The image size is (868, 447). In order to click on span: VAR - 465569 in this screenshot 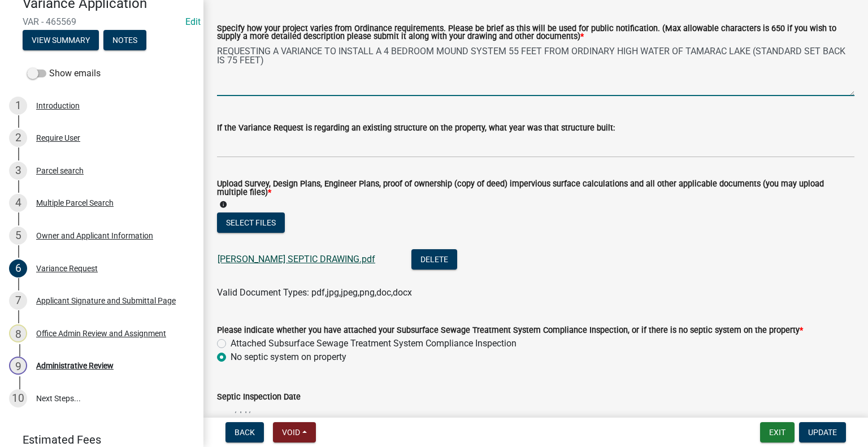, I will do `click(102, 21)`.